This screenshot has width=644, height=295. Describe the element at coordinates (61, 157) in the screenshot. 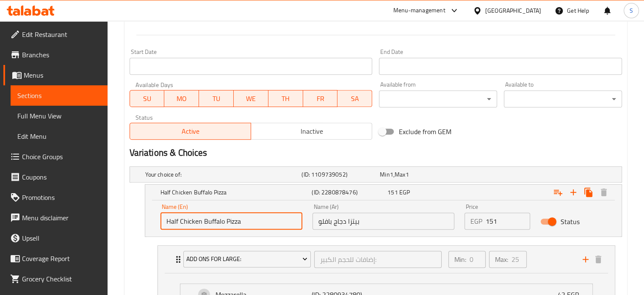

I see `span: Choice Groups` at that location.